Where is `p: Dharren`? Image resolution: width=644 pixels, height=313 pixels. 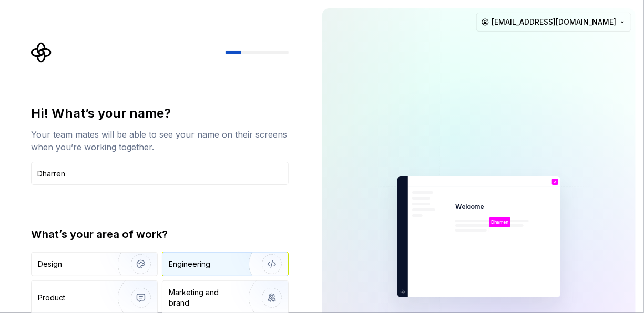 p: Dharren is located at coordinates (499, 222).